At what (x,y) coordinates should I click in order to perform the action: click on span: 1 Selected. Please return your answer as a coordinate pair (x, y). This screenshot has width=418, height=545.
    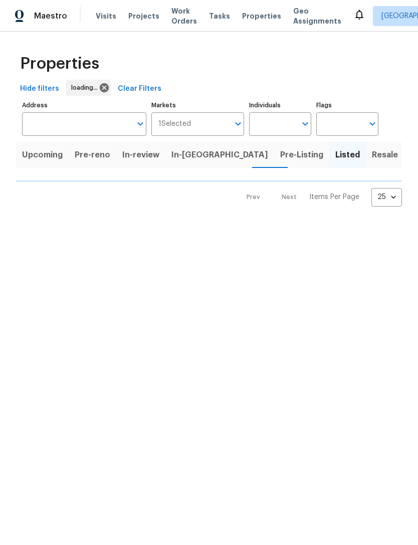
    Looking at the image, I should click on (175, 124).